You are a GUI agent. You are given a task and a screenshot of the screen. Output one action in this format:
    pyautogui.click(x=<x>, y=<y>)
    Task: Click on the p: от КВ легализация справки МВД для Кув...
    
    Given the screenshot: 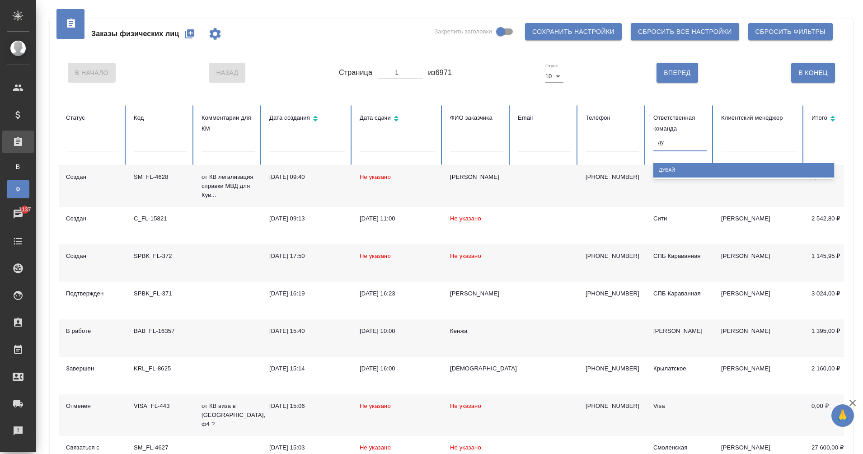 What is the action you would take?
    pyautogui.click(x=228, y=186)
    